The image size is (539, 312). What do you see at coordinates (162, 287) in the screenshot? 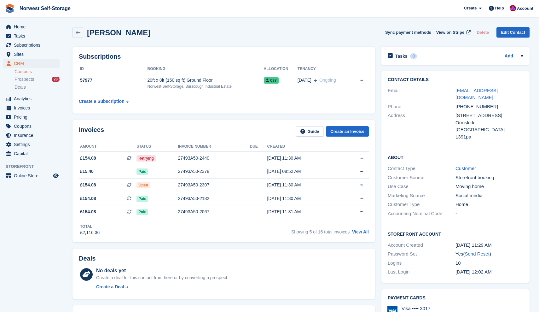
I see `a: Create a Deal` at bounding box center [162, 287].